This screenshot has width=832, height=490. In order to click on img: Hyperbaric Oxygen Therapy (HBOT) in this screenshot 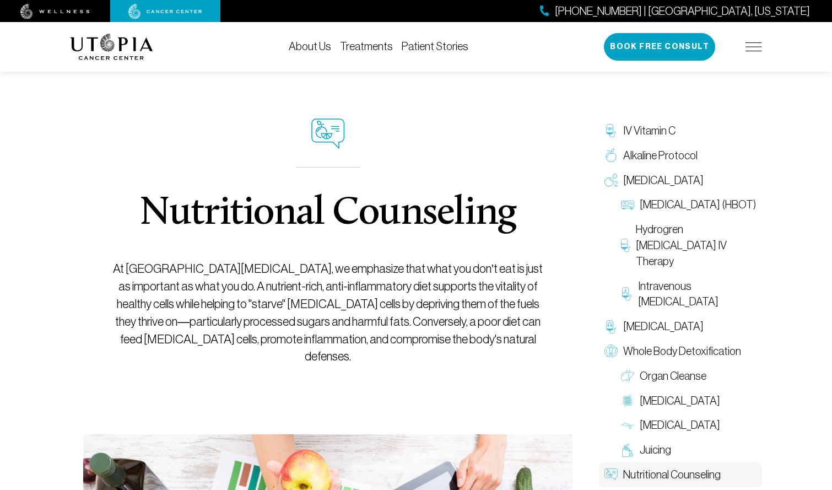, I will do `click(627, 205)`.